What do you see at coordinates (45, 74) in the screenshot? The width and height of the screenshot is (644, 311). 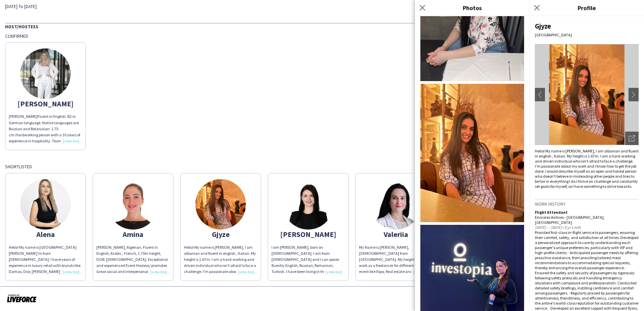 I see `img: thumb-66672dfbc5147.jpeg` at bounding box center [45, 74].